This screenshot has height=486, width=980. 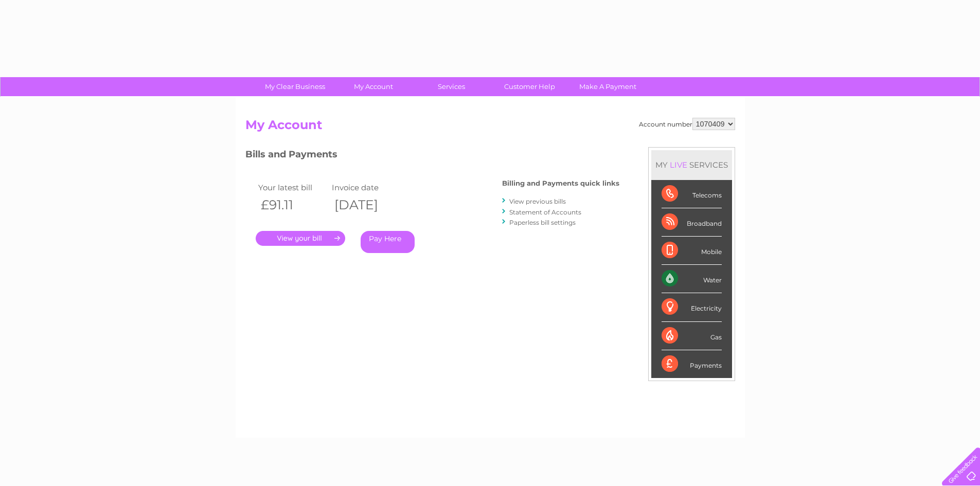 What do you see at coordinates (545, 212) in the screenshot?
I see `a: Statement of Accounts` at bounding box center [545, 212].